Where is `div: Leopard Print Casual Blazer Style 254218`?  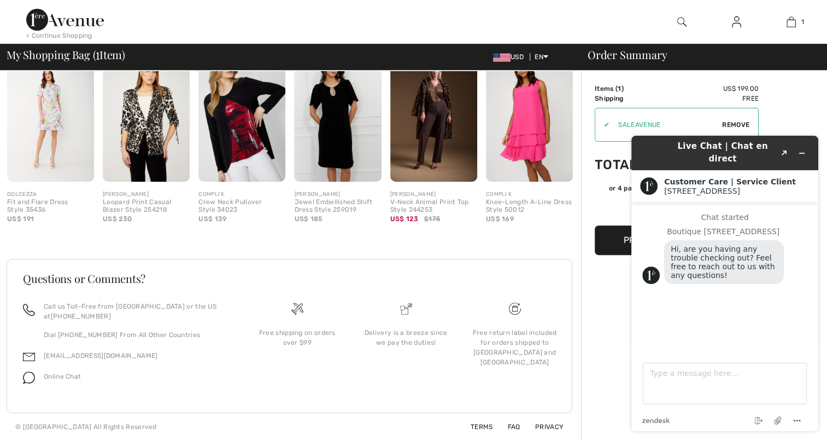 div: Leopard Print Casual Blazer Style 254218 is located at coordinates (146, 206).